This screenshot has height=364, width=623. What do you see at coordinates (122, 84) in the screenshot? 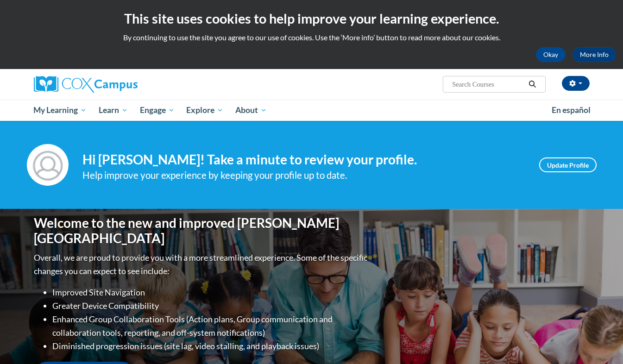
I see `a: Cox Campus` at bounding box center [122, 84].